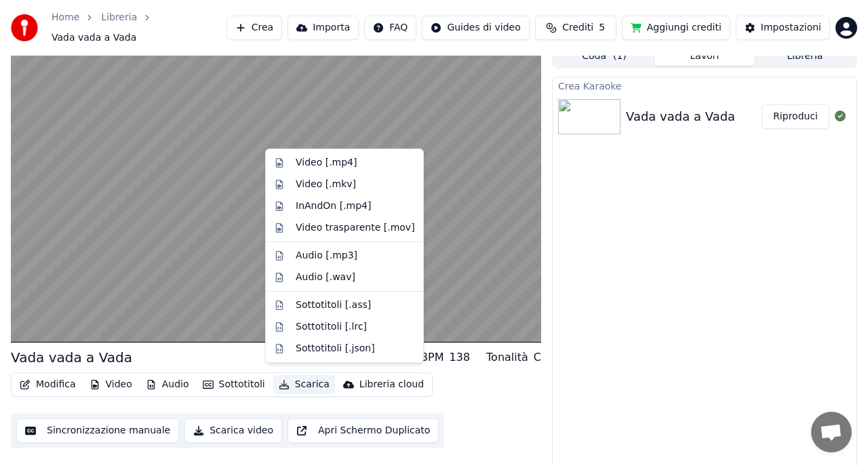 The height and width of the screenshot is (466, 868). I want to click on button: Sincronizzazione manuale, so click(98, 430).